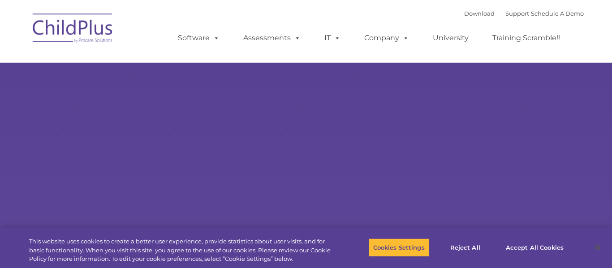  Describe the element at coordinates (387, 38) in the screenshot. I see `a: Company` at that location.